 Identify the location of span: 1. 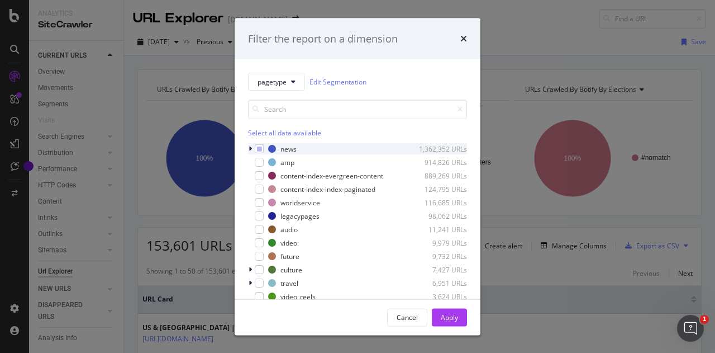
(705, 319).